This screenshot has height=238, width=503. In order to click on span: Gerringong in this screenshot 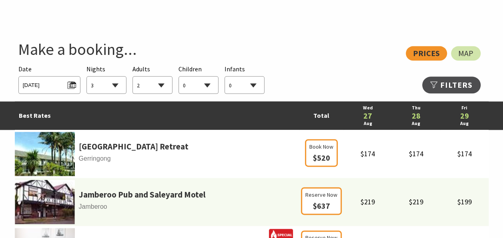, I will do `click(157, 158)`.